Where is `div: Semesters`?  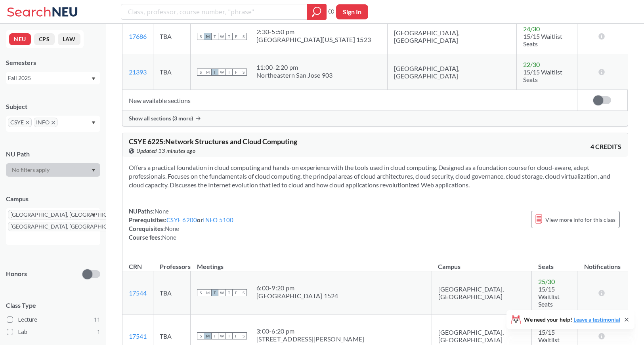 div: Semesters is located at coordinates (53, 63).